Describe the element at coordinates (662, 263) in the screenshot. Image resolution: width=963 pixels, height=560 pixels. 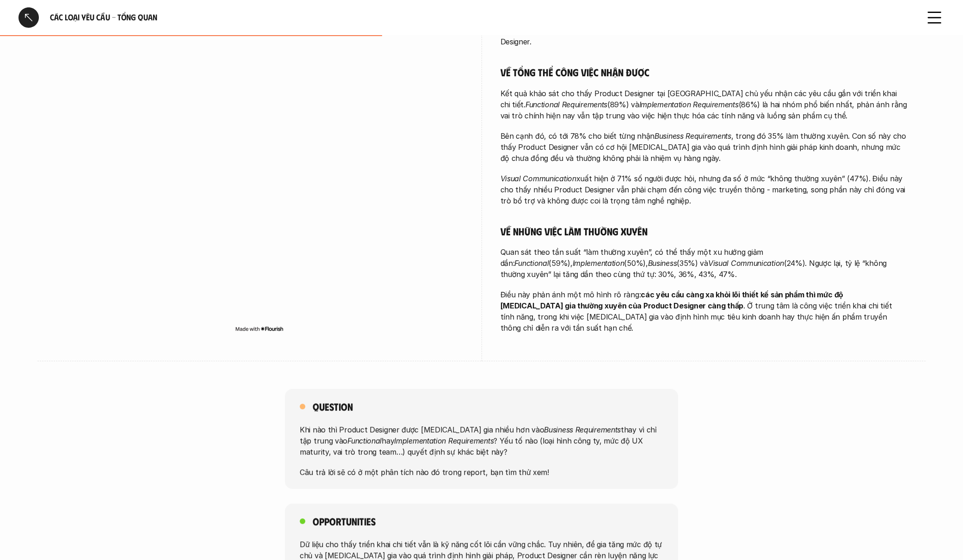
I see `em: Business` at that location.